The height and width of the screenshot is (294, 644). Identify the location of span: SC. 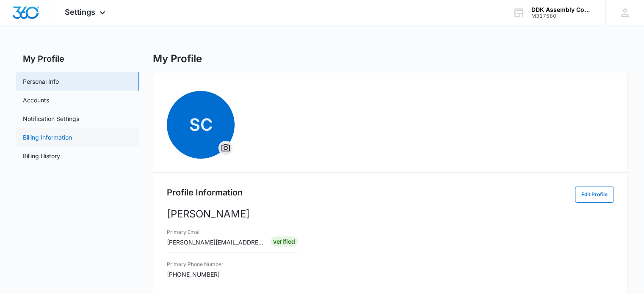
(201, 125).